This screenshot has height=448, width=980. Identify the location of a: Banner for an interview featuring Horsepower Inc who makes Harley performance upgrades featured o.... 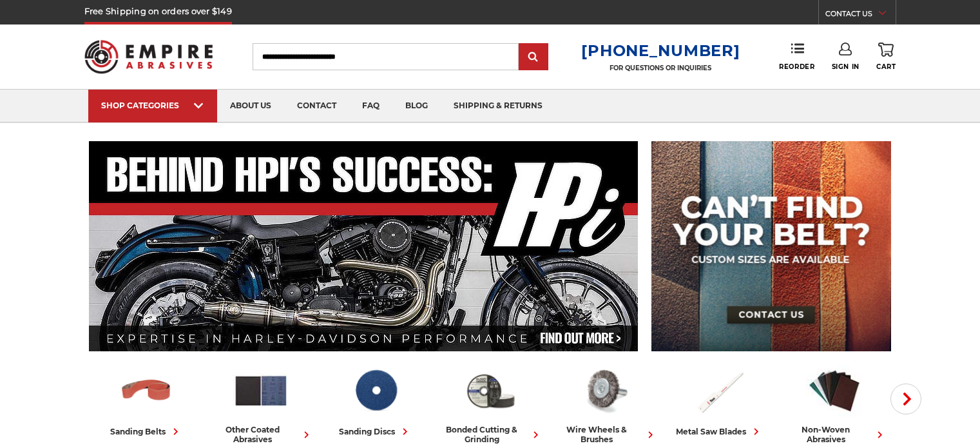
(364, 247).